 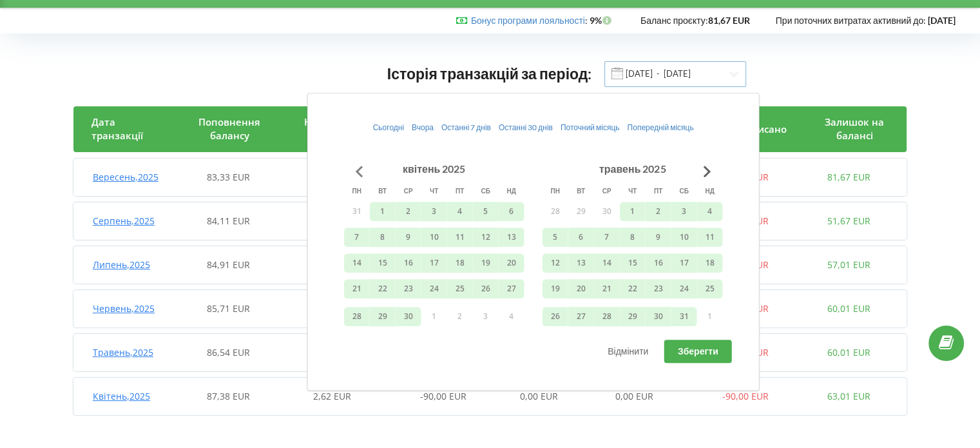 I want to click on button: Go to previous month, so click(x=359, y=172).